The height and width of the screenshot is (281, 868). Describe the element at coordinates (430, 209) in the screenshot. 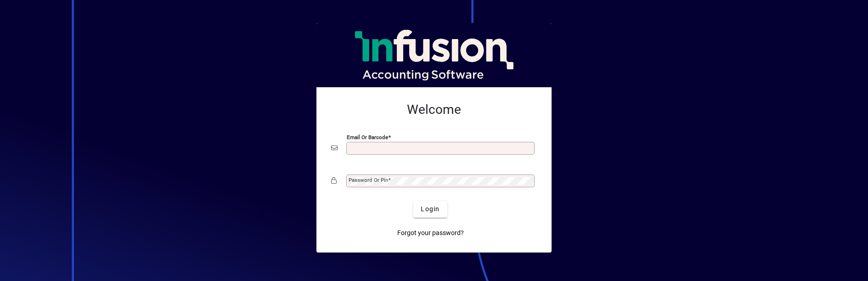

I see `span: Login` at that location.